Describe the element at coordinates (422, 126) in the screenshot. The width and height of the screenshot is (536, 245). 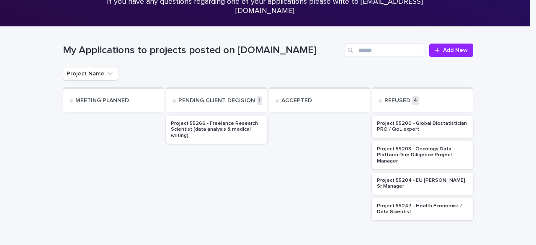
I see `a: Project 55200 - Global Biostatistician PRO / QoL expert` at that location.